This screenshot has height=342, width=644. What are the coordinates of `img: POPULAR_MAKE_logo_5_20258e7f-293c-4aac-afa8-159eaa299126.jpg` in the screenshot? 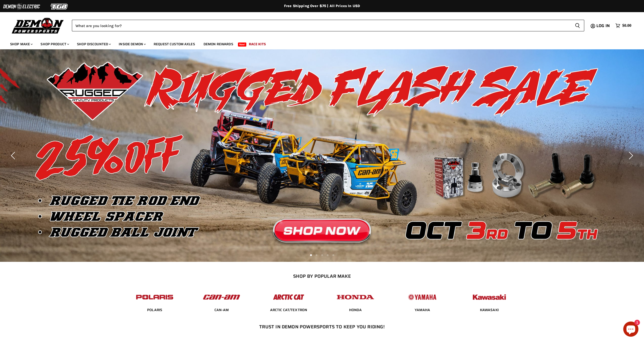 It's located at (422, 297).